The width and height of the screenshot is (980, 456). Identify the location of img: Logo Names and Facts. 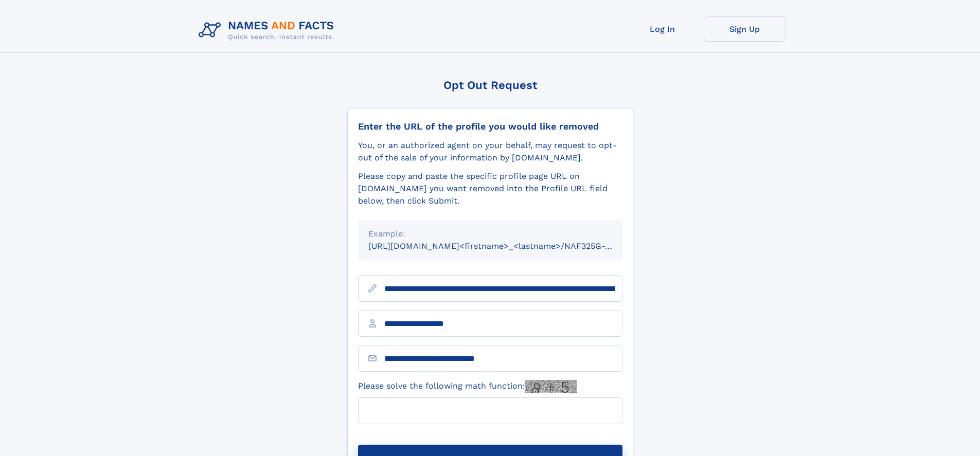
(268, 30).